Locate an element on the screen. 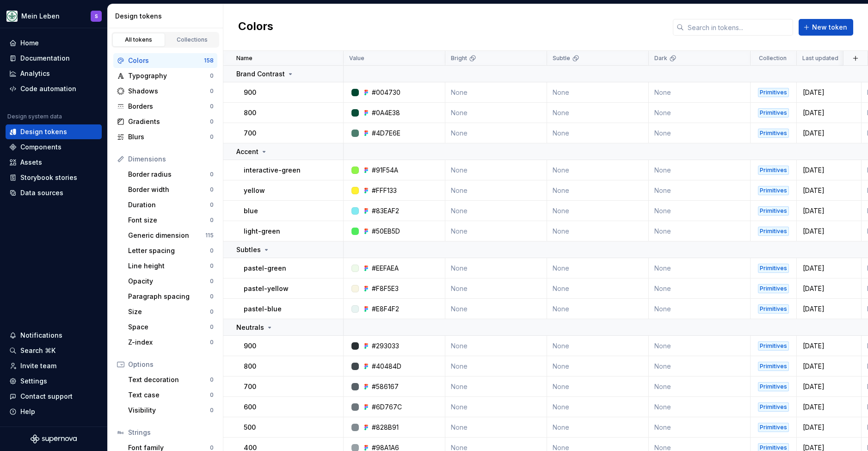 The height and width of the screenshot is (451, 868). a: Home is located at coordinates (54, 43).